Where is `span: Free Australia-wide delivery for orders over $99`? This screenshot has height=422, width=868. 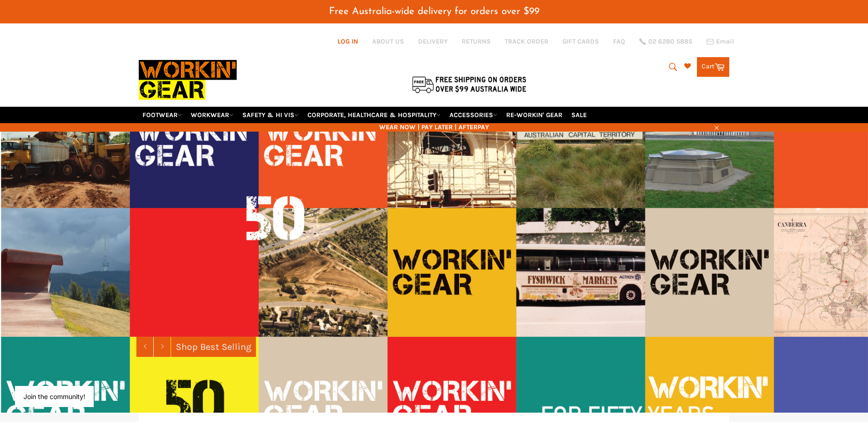
span: Free Australia-wide delivery for orders over $99 is located at coordinates (434, 11).